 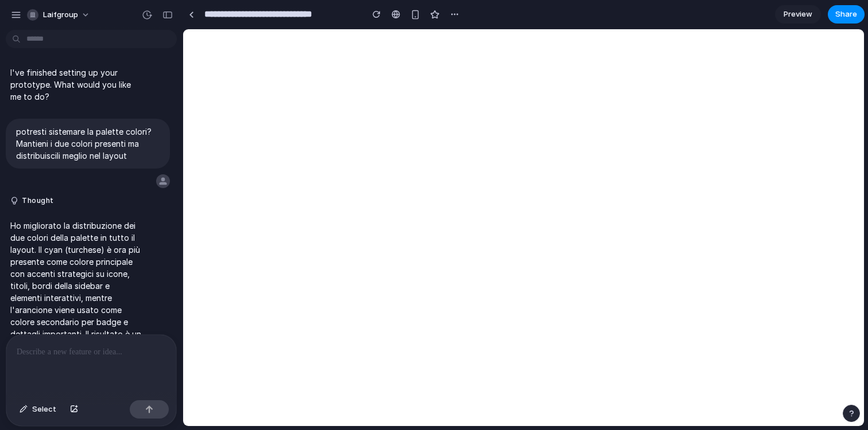 What do you see at coordinates (798, 14) in the screenshot?
I see `span: Preview` at bounding box center [798, 14].